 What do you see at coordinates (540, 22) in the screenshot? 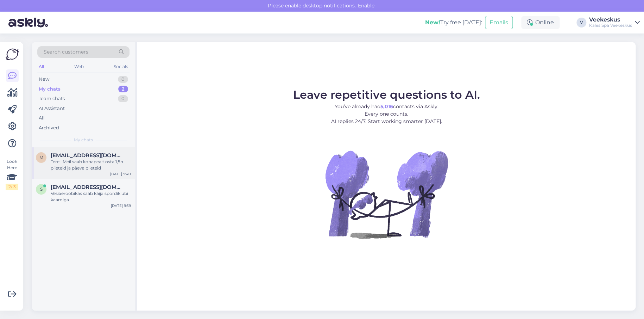
I see `div: Online` at bounding box center [540, 22].